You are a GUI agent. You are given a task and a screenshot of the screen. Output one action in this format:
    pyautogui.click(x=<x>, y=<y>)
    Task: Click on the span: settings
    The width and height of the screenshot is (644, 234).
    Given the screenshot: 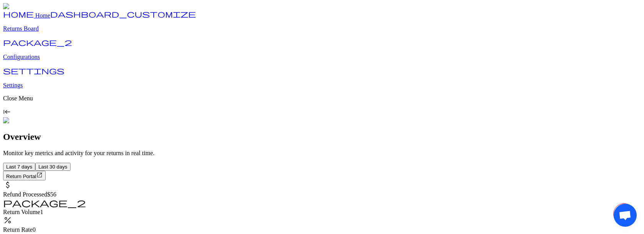 What is the action you would take?
    pyautogui.click(x=34, y=70)
    